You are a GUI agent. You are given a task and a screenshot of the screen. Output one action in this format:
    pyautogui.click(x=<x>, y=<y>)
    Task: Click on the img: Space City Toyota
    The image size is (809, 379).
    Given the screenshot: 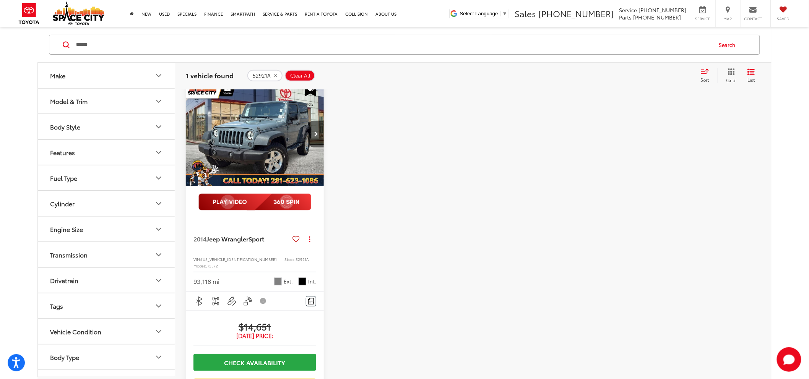 What is the action you would take?
    pyautogui.click(x=78, y=13)
    